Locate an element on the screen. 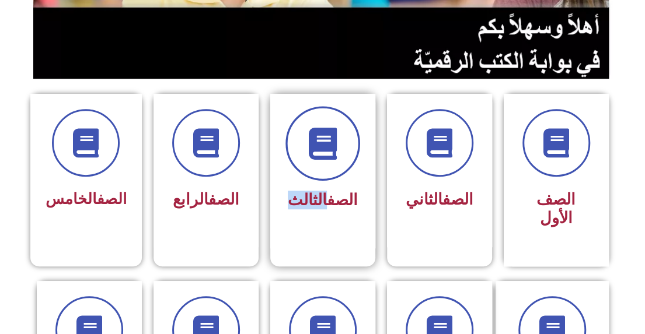 This screenshot has width=645, height=334. span: الصف الأول is located at coordinates (556, 209).